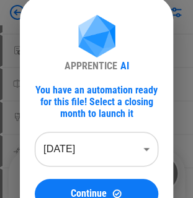 Image resolution: width=193 pixels, height=198 pixels. What do you see at coordinates (125, 66) in the screenshot?
I see `div: AI` at bounding box center [125, 66].